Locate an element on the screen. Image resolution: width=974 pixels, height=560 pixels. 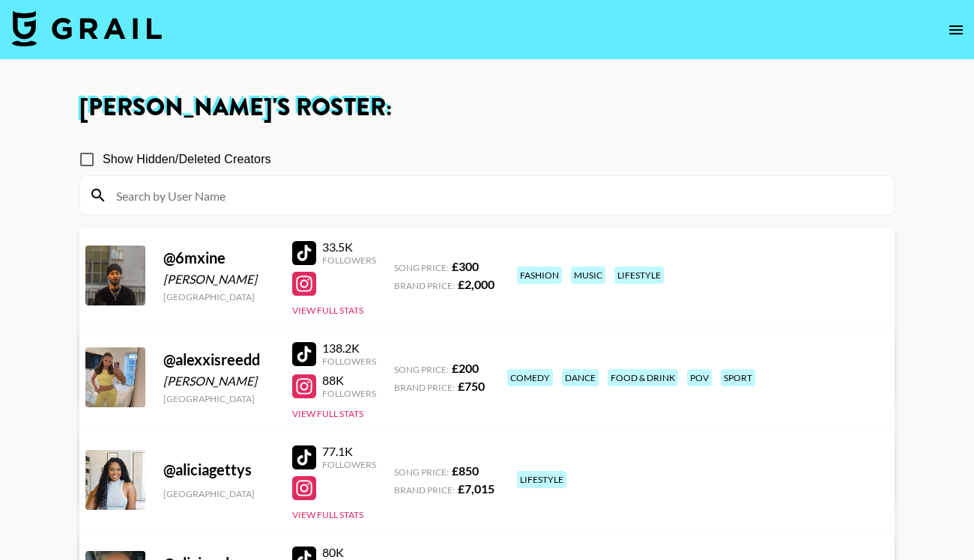
strong: £ 300 is located at coordinates (465, 266).